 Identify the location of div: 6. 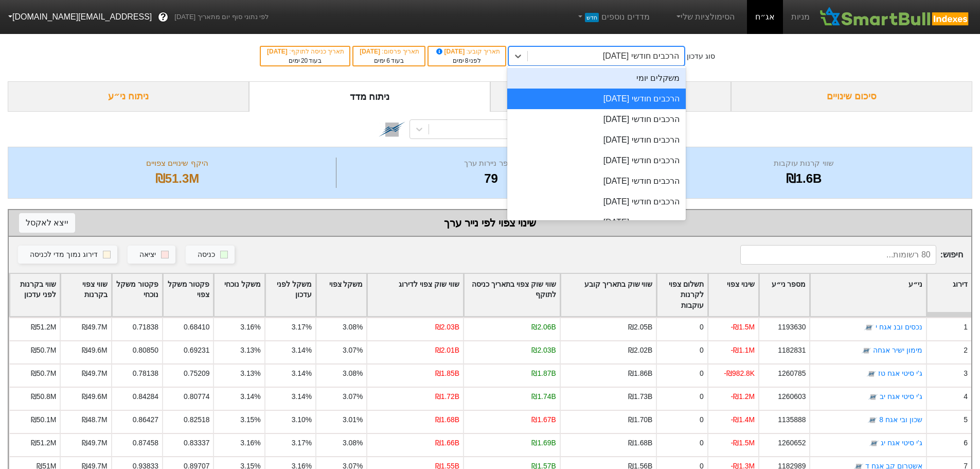
(966, 443).